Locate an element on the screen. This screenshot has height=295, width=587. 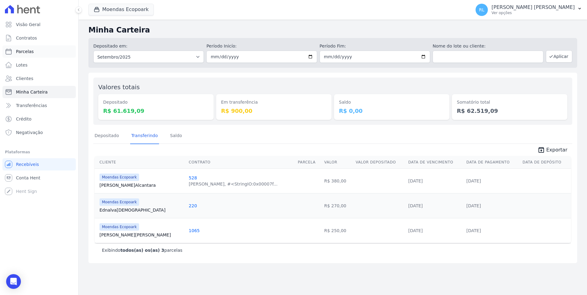
a: Minha Carteira is located at coordinates (39, 92).